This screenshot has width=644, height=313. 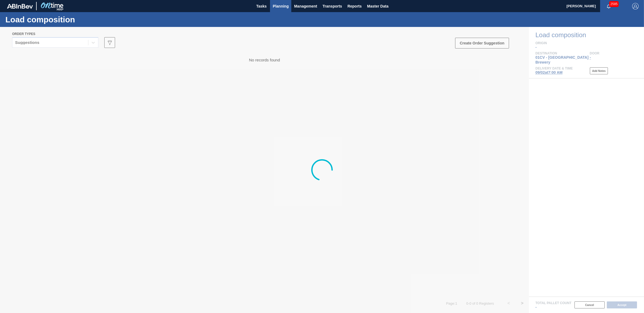 I want to click on span: 2585, so click(x=614, y=4).